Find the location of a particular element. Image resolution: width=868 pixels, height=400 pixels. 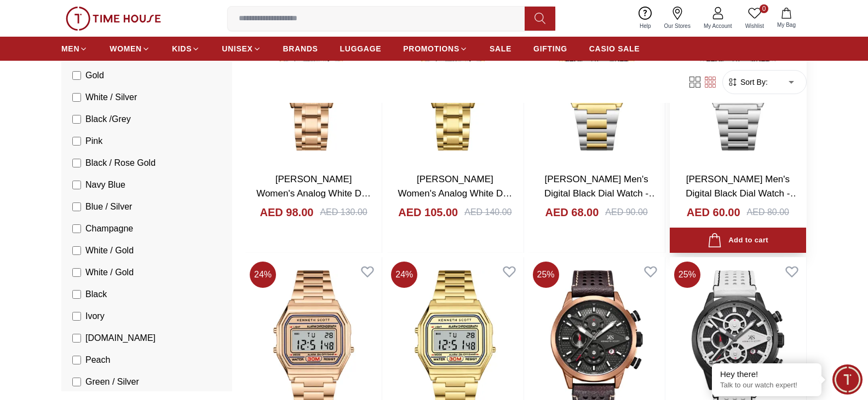

a: WOMEN is located at coordinates (130, 48).